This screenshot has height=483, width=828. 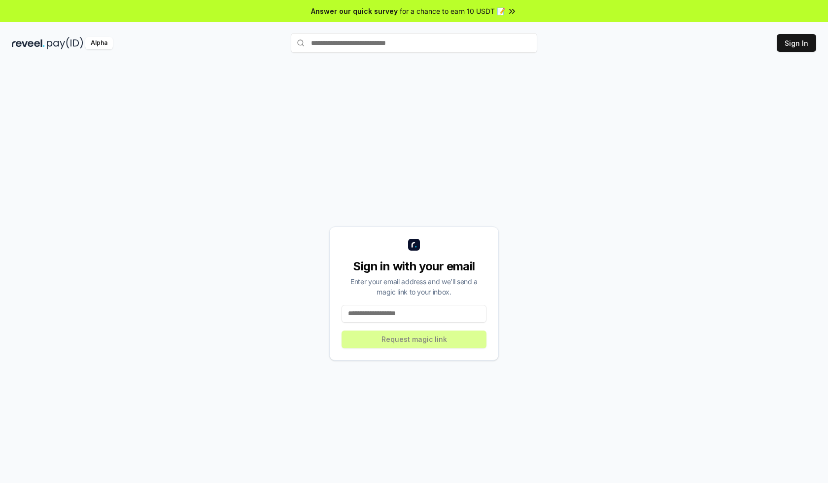 What do you see at coordinates (797, 43) in the screenshot?
I see `button: Sign In` at bounding box center [797, 43].